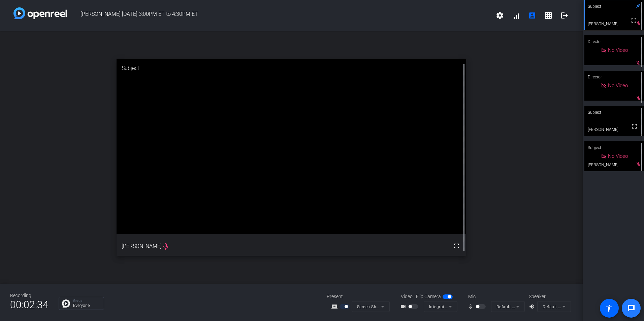  Describe the element at coordinates (29, 295) in the screenshot. I see `div: Recording` at that location.